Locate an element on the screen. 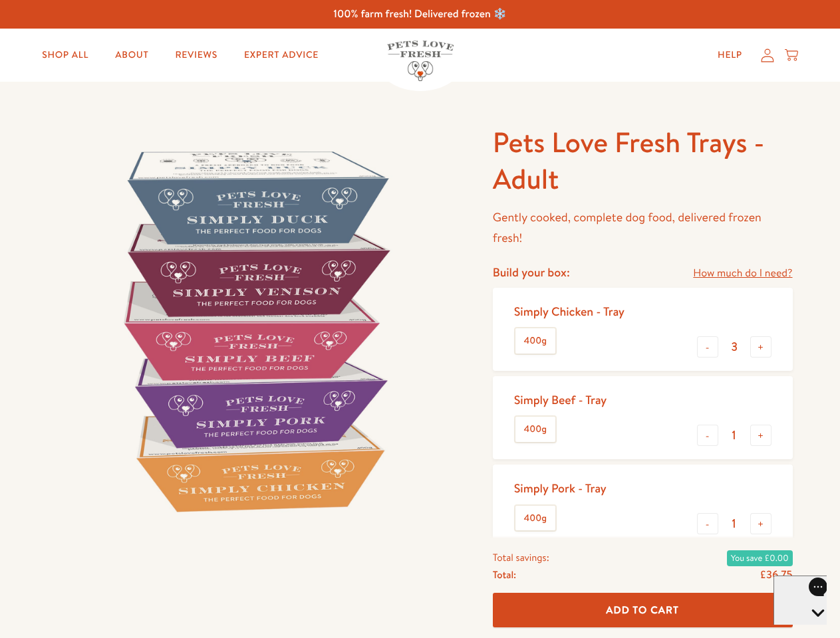 This screenshot has height=638, width=840. a: How much do I need? is located at coordinates (742, 273).